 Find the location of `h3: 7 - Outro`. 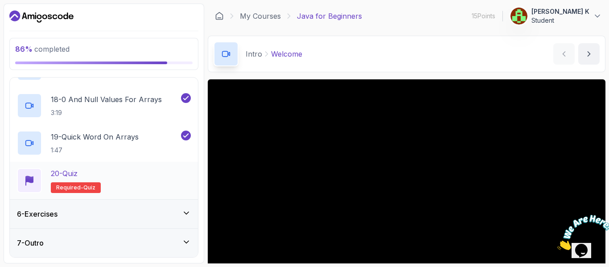

h3: 7 - Outro is located at coordinates (30, 243).